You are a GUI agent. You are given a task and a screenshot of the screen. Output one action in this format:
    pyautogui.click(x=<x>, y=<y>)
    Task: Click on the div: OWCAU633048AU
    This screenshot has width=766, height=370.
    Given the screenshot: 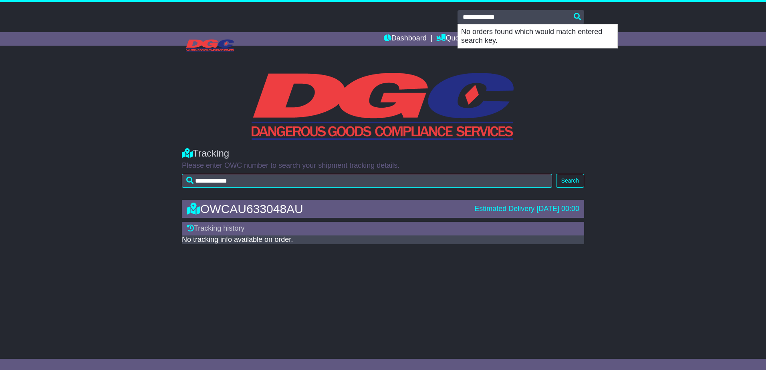 What is the action you would take?
    pyautogui.click(x=326, y=209)
    